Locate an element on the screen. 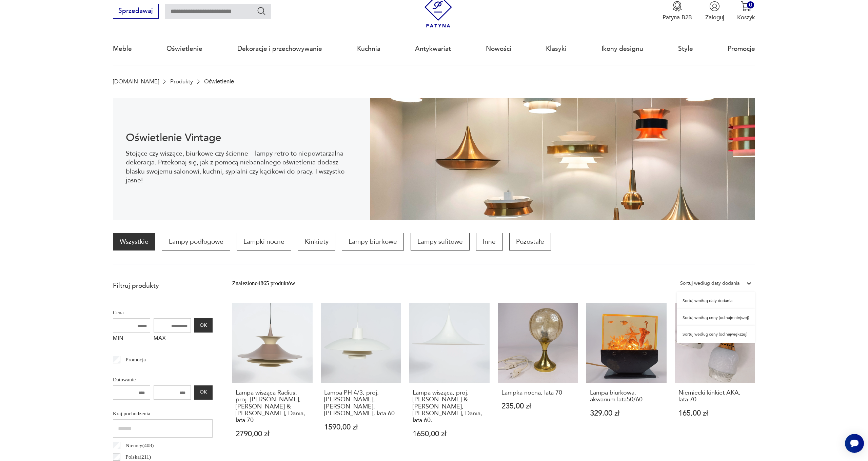 This screenshot has height=461, width=868. button: Szukaj is located at coordinates (261, 11).